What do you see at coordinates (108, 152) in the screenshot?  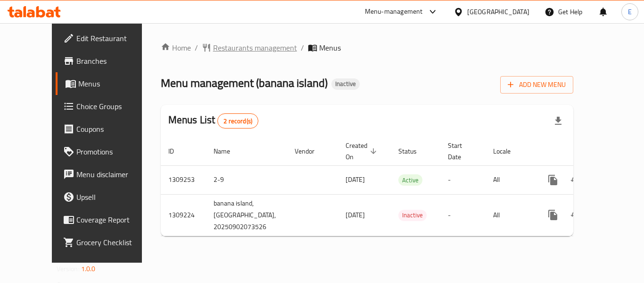 I see `a: Promotions` at bounding box center [108, 152].